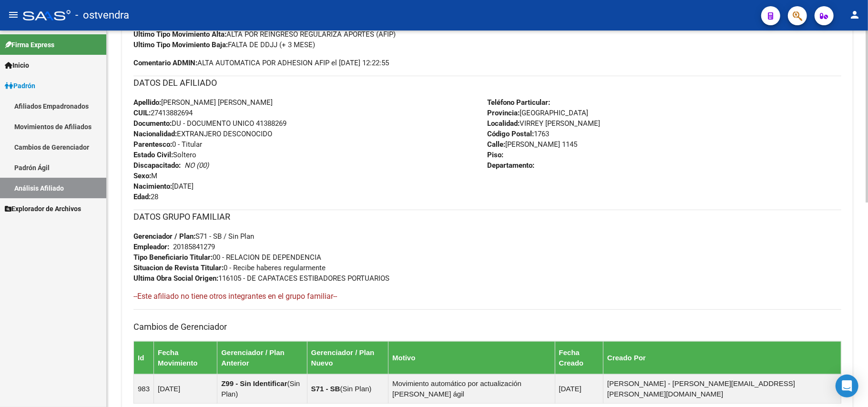 The width and height of the screenshot is (868, 407). Describe the element at coordinates (504, 124) in the screenshot. I see `strong: Localidad:` at that location.